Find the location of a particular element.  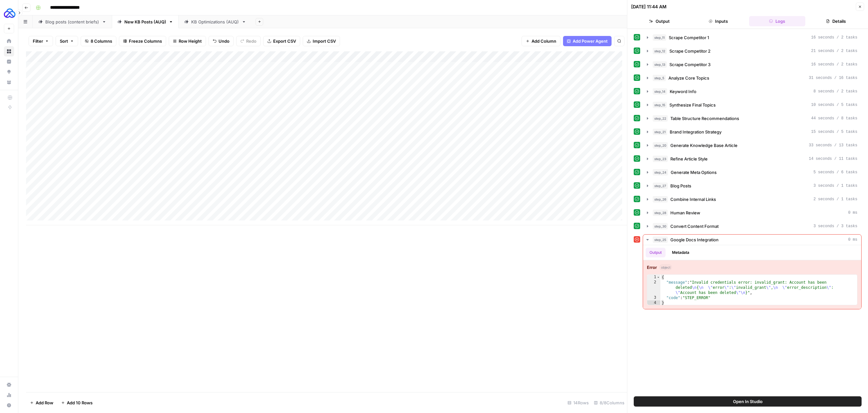

span: Add Column is located at coordinates (543, 41).